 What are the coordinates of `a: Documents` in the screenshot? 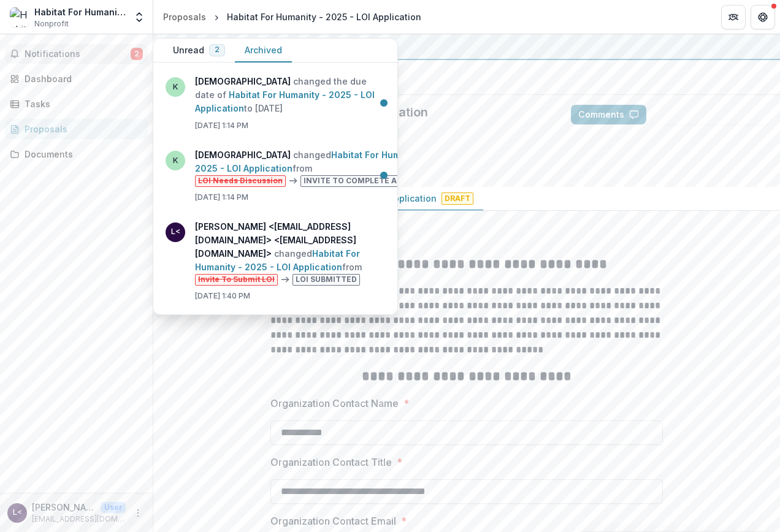 It's located at (76, 154).